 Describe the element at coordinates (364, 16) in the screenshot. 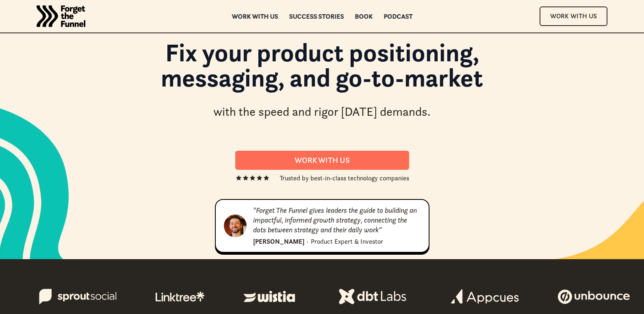

I see `div: Book` at that location.